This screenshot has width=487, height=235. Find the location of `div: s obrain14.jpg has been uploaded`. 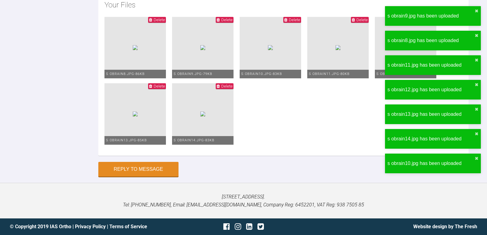

div: s obrain14.jpg has been uploaded is located at coordinates (431, 139).